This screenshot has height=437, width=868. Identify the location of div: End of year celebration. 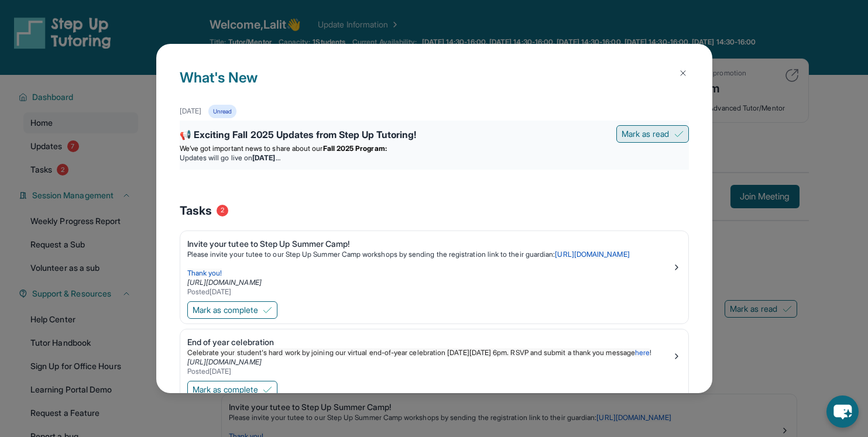
(429, 343).